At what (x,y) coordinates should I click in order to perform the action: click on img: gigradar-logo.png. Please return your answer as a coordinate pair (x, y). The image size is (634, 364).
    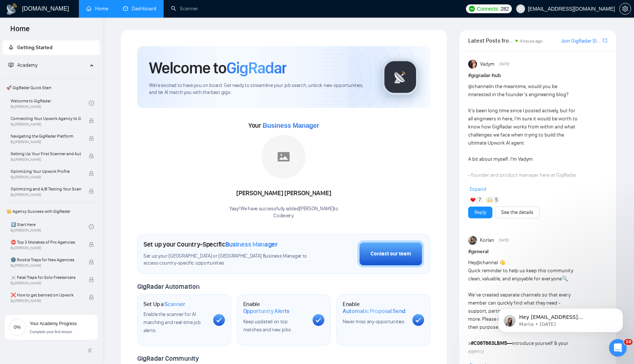
    Looking at the image, I should click on (400, 77).